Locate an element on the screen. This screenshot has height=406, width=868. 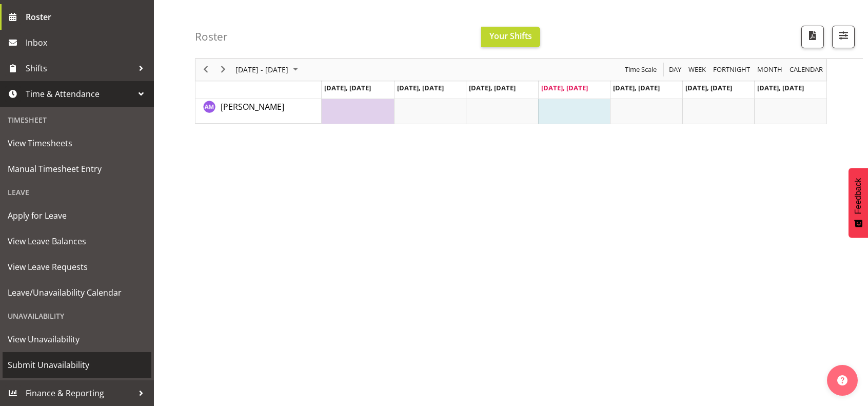
button: Previous is located at coordinates (206, 70).